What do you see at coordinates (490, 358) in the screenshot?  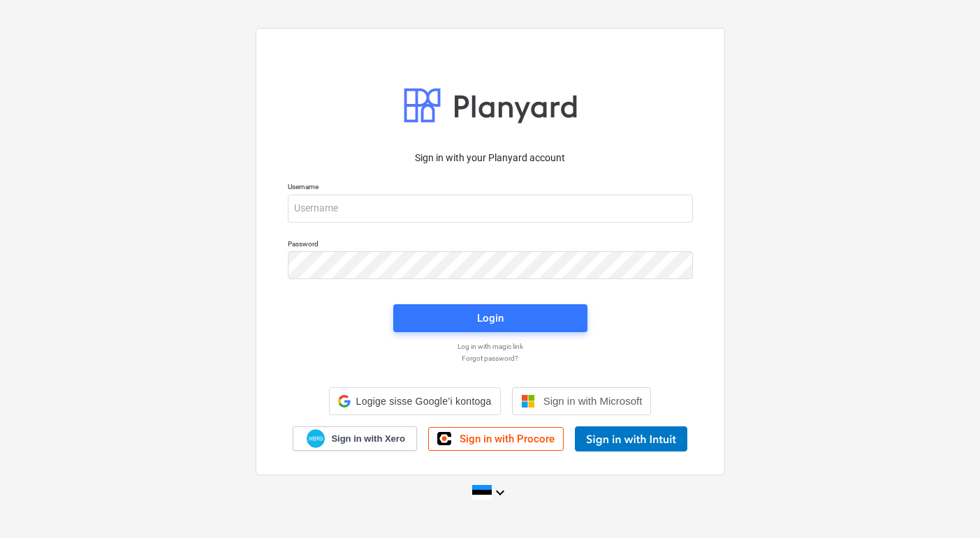 I see `p: Forgot password?` at bounding box center [490, 358].